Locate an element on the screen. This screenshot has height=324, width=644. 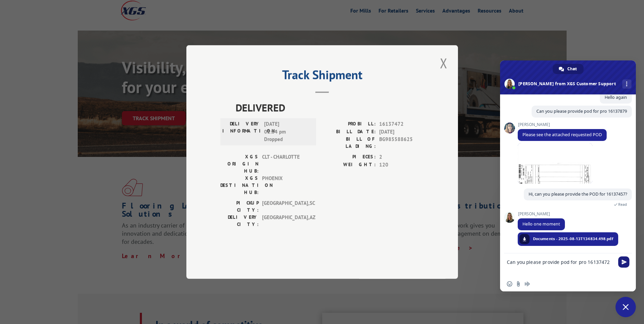
label: XGS ORIGIN HUB: is located at coordinates (240, 164).